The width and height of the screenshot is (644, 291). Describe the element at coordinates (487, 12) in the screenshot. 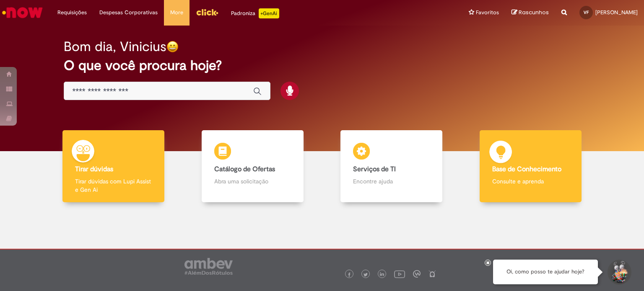

I see `span: Favoritos` at that location.